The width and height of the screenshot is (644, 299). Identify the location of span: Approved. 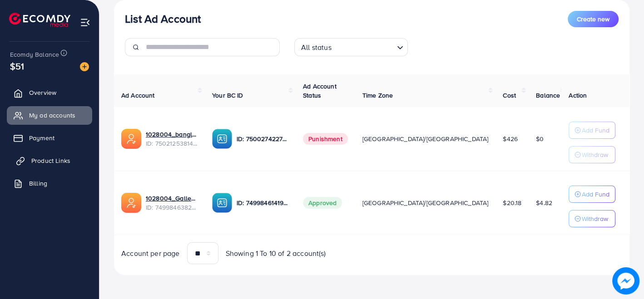
(322, 203).